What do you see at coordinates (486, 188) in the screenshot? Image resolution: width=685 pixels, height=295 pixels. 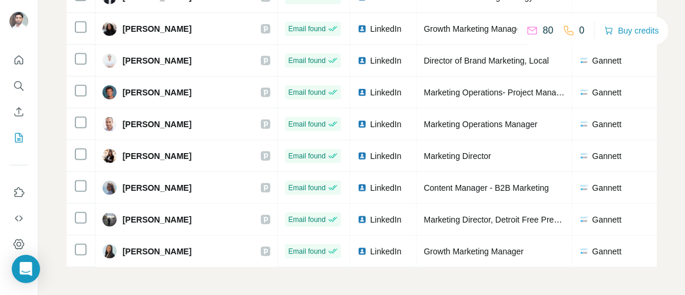 I see `span: Content Manager - B2B Marketing` at bounding box center [486, 188].